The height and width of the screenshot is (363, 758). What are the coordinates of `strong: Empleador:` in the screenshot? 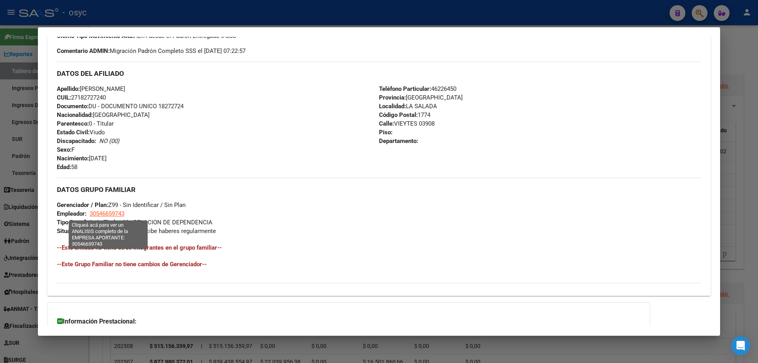 It's located at (71, 213).